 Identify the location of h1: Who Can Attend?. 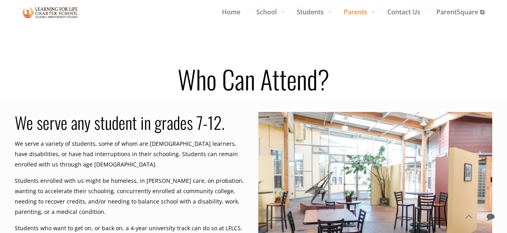
(253, 79).